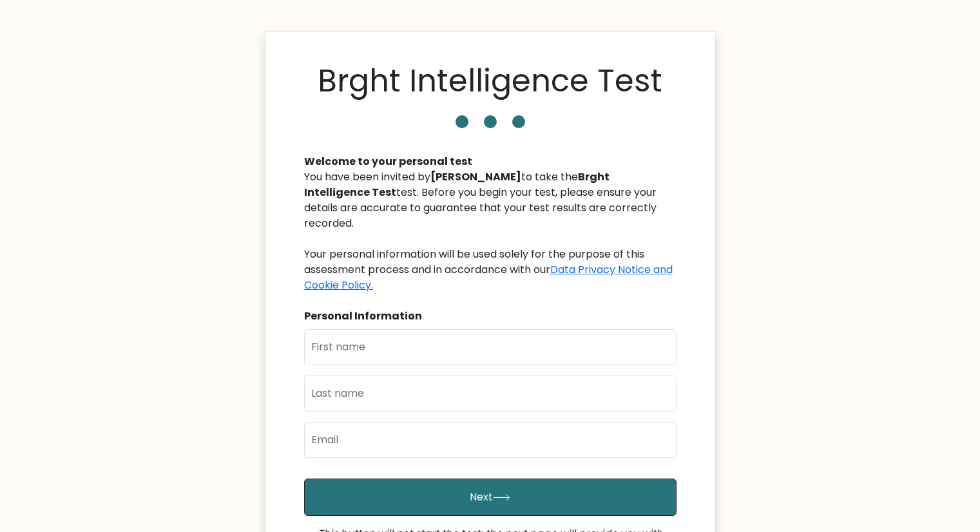  Describe the element at coordinates (491, 317) in the screenshot. I see `div: Personal Information` at that location.